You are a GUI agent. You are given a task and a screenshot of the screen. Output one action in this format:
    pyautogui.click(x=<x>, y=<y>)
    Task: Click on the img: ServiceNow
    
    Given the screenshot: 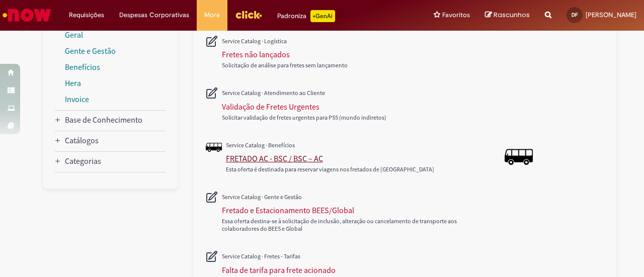 What is the action you would take?
    pyautogui.click(x=27, y=15)
    